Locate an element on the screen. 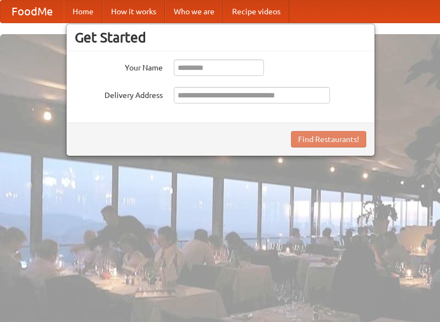  label: Your Name is located at coordinates (119, 66).